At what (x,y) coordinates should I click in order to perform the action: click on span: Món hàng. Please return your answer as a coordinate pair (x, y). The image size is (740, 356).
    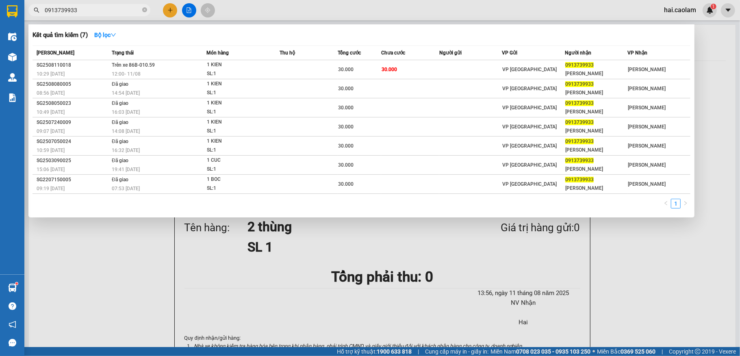
    Looking at the image, I should click on (217, 53).